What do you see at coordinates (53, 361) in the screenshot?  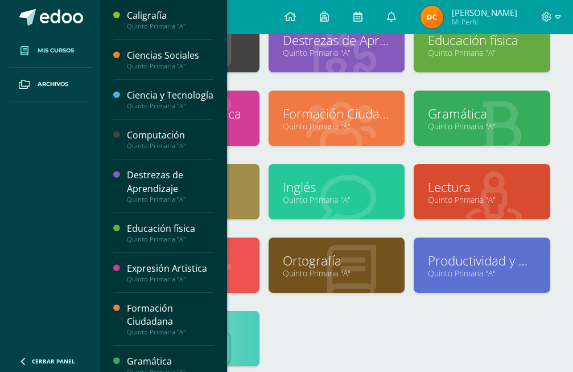 I see `span: Cerrar panel` at bounding box center [53, 361].